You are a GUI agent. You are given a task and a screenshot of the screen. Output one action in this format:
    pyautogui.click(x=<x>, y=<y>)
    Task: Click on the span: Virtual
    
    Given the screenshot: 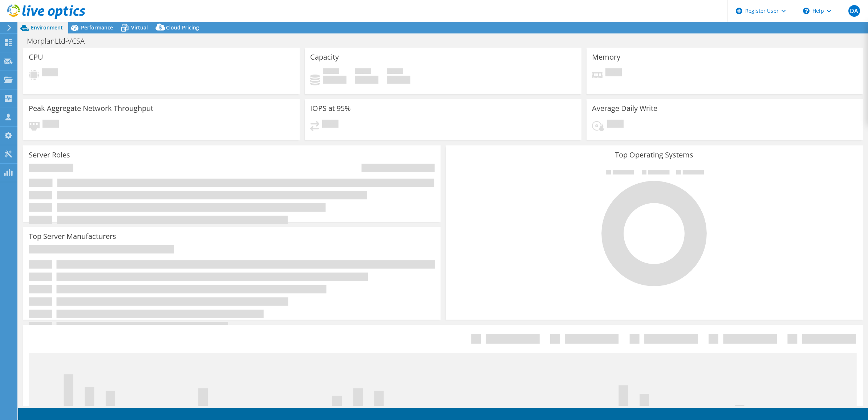 What is the action you would take?
    pyautogui.click(x=139, y=27)
    